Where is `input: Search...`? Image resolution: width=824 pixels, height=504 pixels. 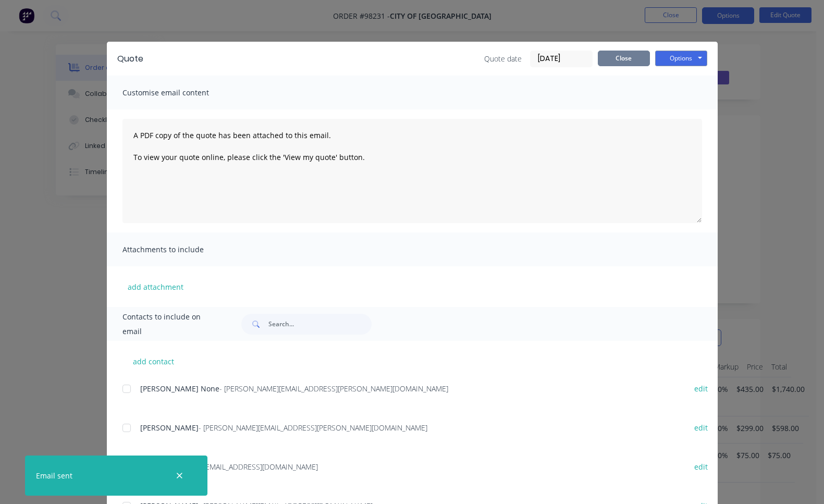 input: Search... is located at coordinates (320, 324).